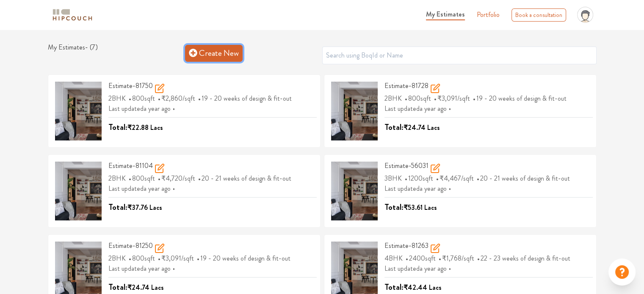  Describe the element at coordinates (412, 247) in the screenshot. I see `h3: Estimate-81263` at that location.